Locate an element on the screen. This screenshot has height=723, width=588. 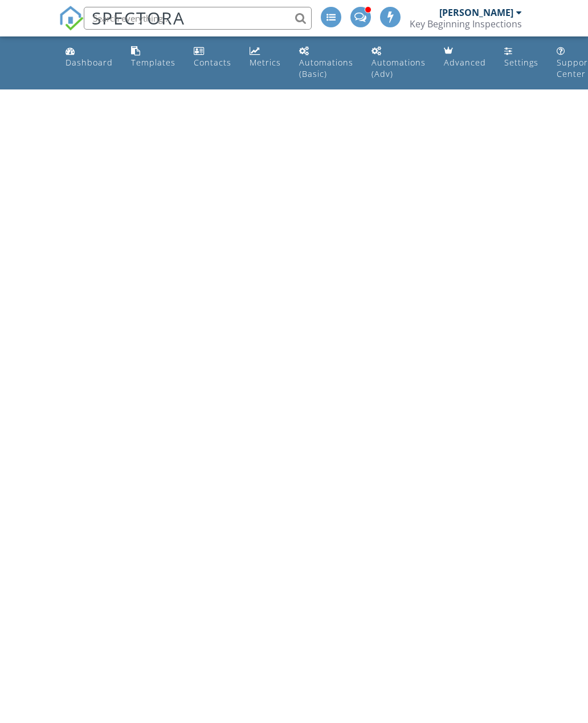
input: Search everything... is located at coordinates (198, 18).